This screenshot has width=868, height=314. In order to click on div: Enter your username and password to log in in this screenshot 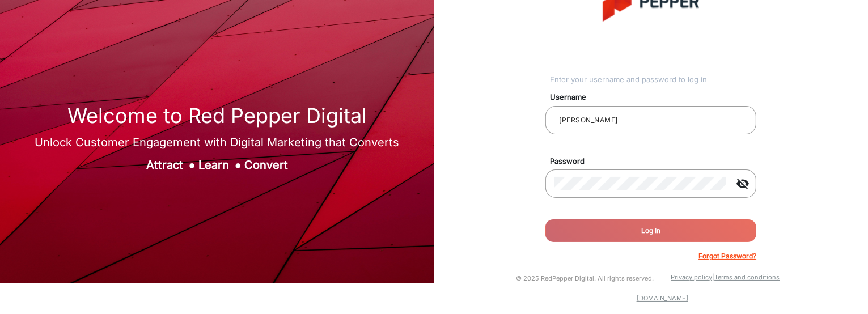, I will do `click(653, 80)`.